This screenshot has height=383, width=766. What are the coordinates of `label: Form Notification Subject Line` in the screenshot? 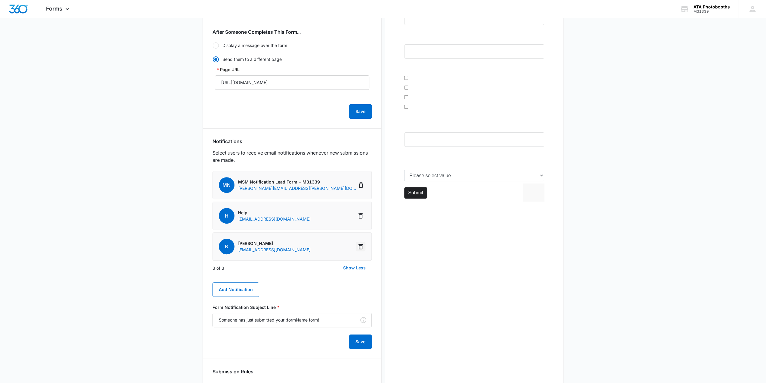 It's located at (292, 307).